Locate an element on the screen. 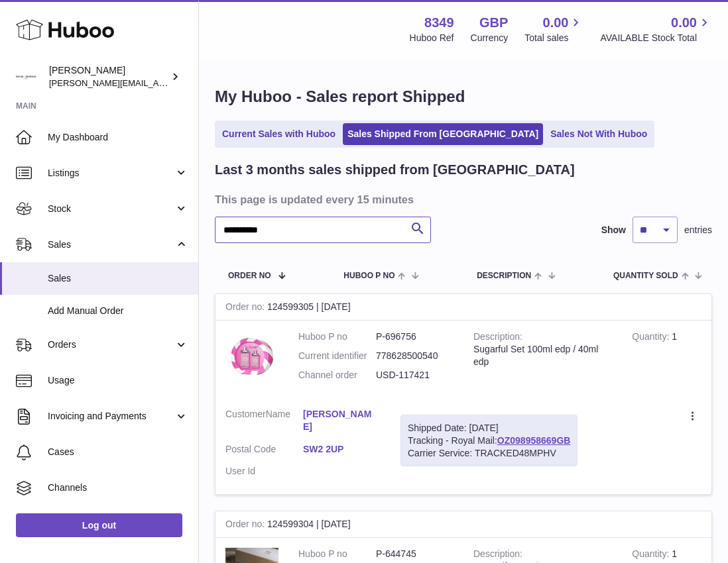 Image resolution: width=728 pixels, height=563 pixels. span: My Dashboard is located at coordinates (118, 137).